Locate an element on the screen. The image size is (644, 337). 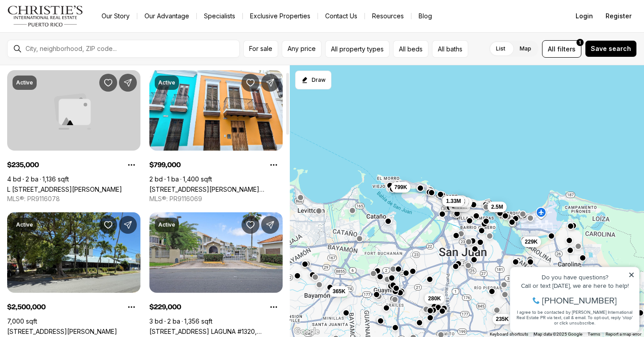
a: 271 CALLE DE LA LUNA #3F, SAN JUAN PR, 00901 is located at coordinates (216, 189).